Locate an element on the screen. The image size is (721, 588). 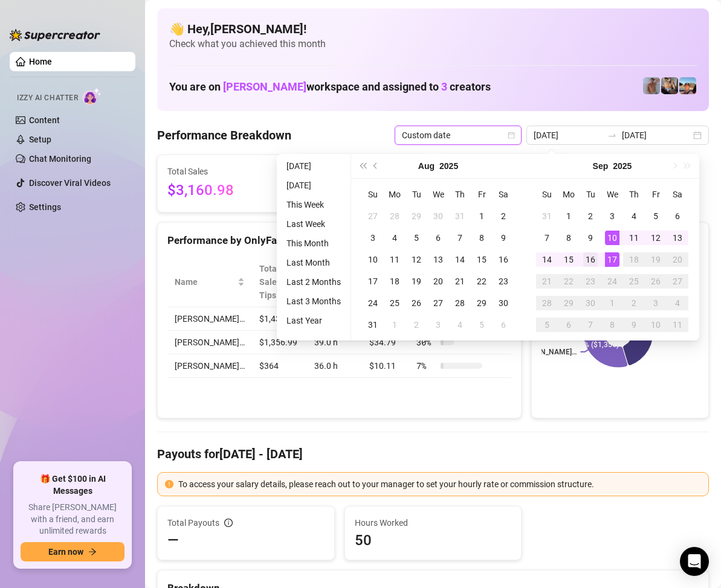
td: $364 is located at coordinates (279, 366).